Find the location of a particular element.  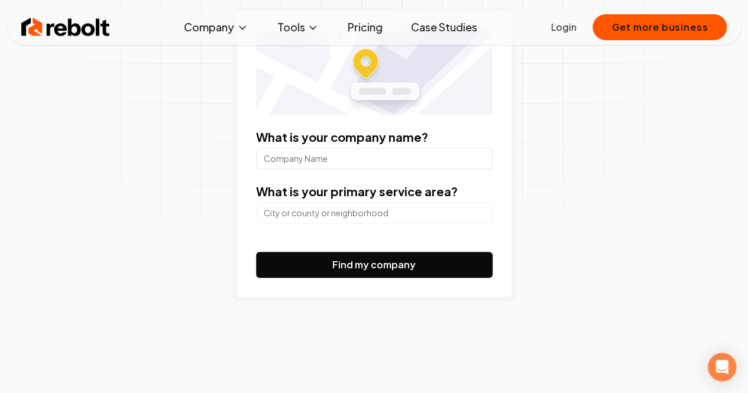

a: Case Studies is located at coordinates (444, 27).